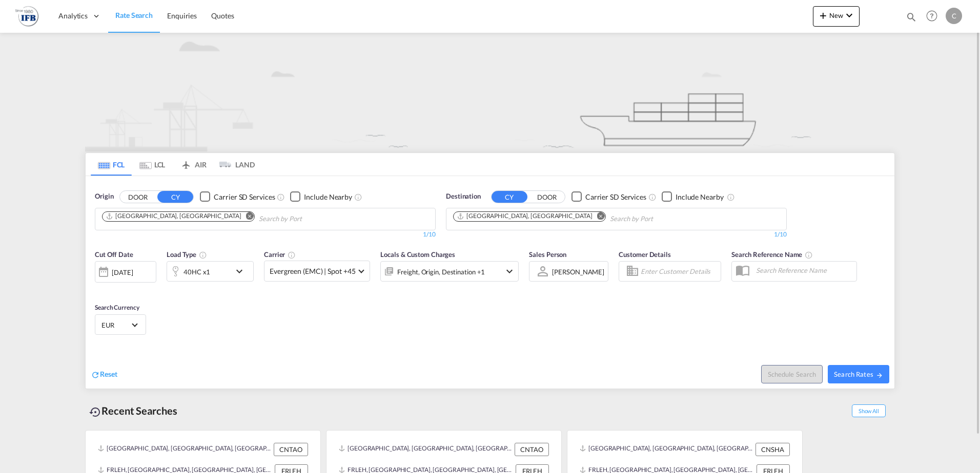  Describe the element at coordinates (222, 16) in the screenshot. I see `span: Quotes` at that location.